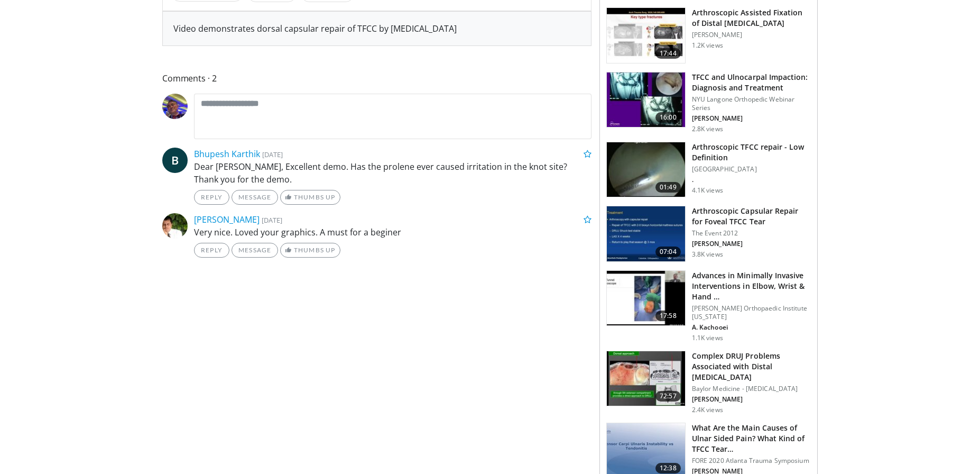 This screenshot has height=474, width=980. Describe the element at coordinates (707, 410) in the screenshot. I see `p: 2.4K views` at that location.